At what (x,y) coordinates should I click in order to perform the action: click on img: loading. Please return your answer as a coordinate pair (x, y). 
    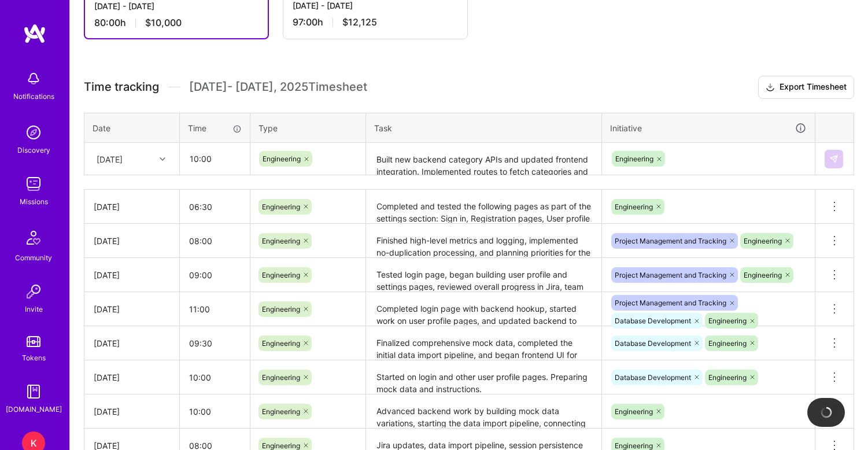
    Looking at the image, I should click on (826, 412).